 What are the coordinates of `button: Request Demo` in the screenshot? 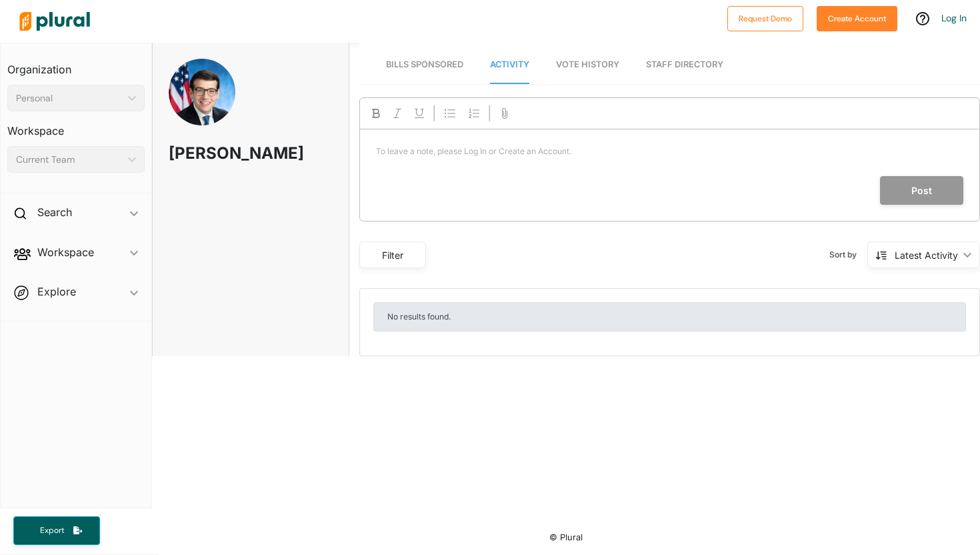 It's located at (765, 19).